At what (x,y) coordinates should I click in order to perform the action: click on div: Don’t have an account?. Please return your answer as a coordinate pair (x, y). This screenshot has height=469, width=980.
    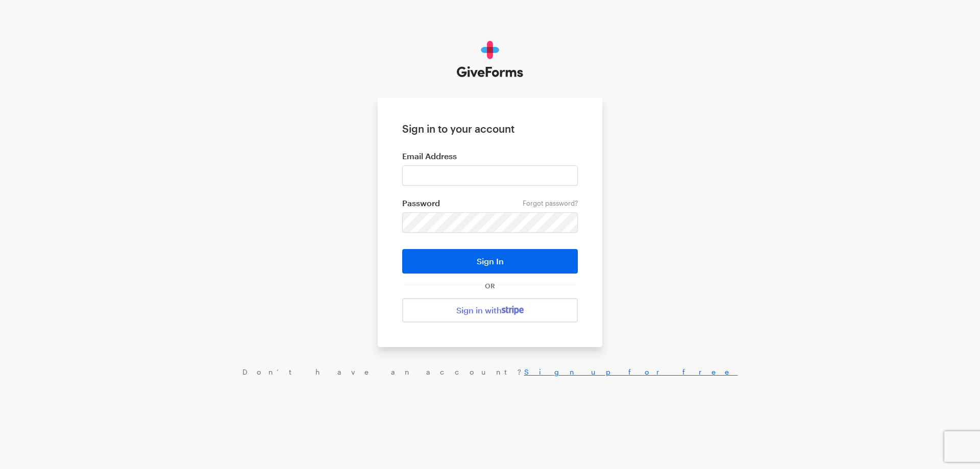
    Looking at the image, I should click on (490, 372).